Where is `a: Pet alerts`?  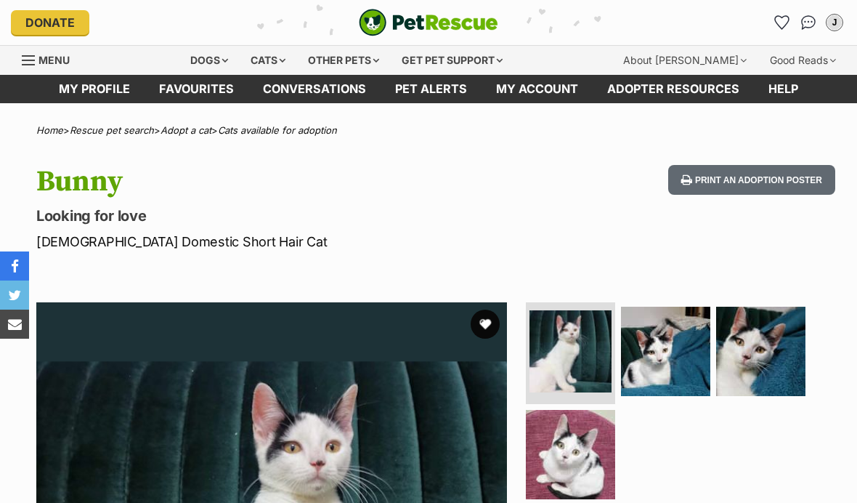
a: Pet alerts is located at coordinates (431, 89).